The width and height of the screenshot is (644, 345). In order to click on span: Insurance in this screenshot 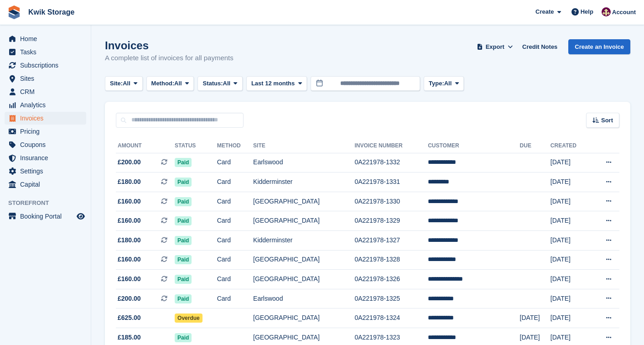, I will do `click(48, 158)`.